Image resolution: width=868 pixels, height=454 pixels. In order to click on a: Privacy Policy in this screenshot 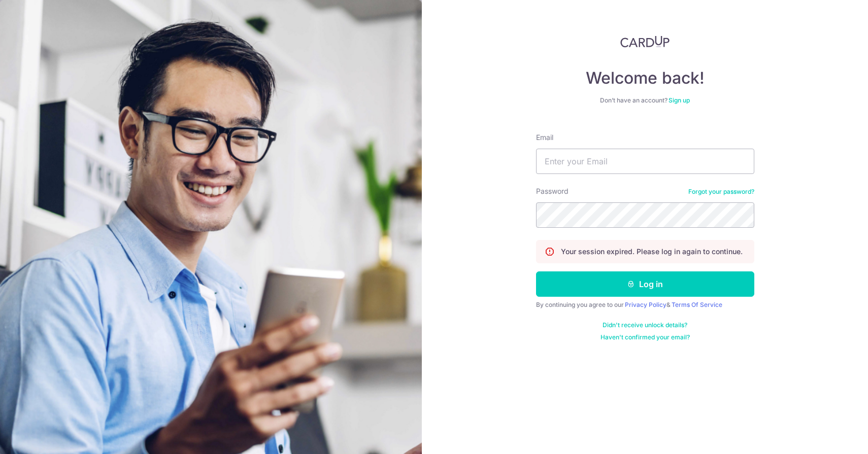, I will do `click(645, 305)`.